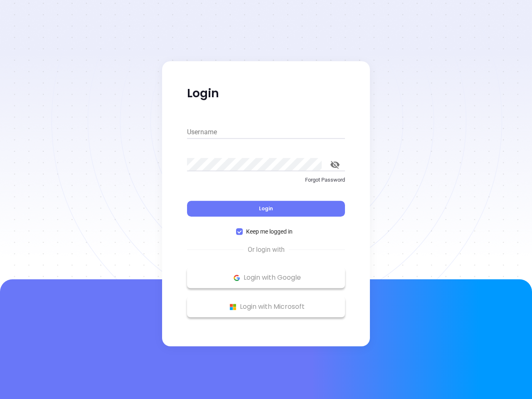 The height and width of the screenshot is (399, 532). Describe the element at coordinates (266, 307) in the screenshot. I see `p: Login with Microsoft` at that location.